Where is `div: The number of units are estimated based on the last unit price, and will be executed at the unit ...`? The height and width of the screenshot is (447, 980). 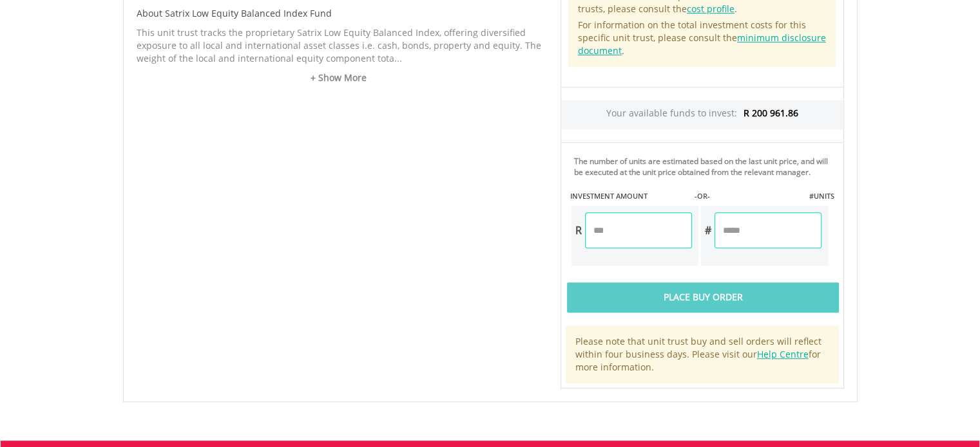
div: The number of units are estimated based on the last unit price, and will be executed at the unit ... is located at coordinates (706, 167).